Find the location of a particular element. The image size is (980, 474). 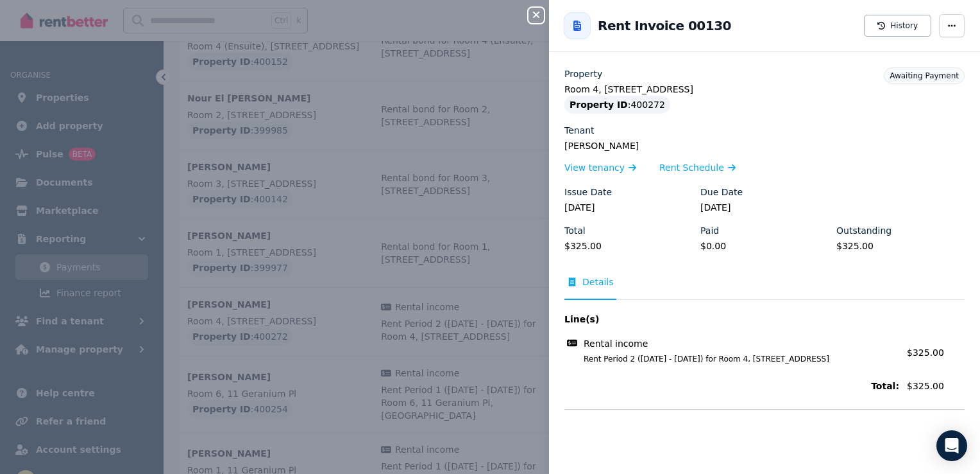

span: Total: is located at coordinates (732, 385).